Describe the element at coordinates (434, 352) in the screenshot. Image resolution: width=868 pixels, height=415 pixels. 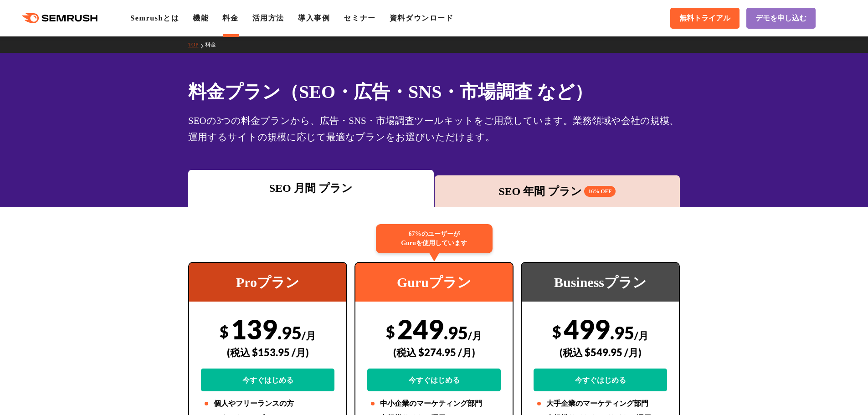
I see `div: 249` at that location.